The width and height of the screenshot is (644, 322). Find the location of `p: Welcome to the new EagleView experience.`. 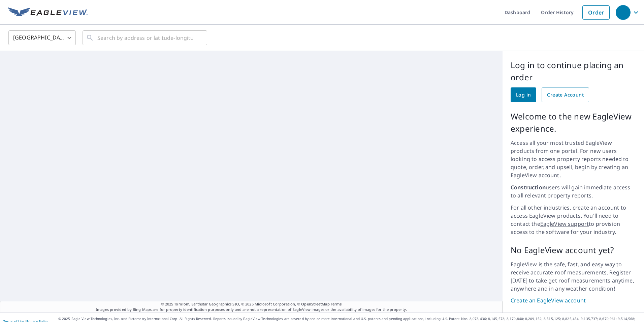

p: Welcome to the new EagleView experience. is located at coordinates (573, 122).